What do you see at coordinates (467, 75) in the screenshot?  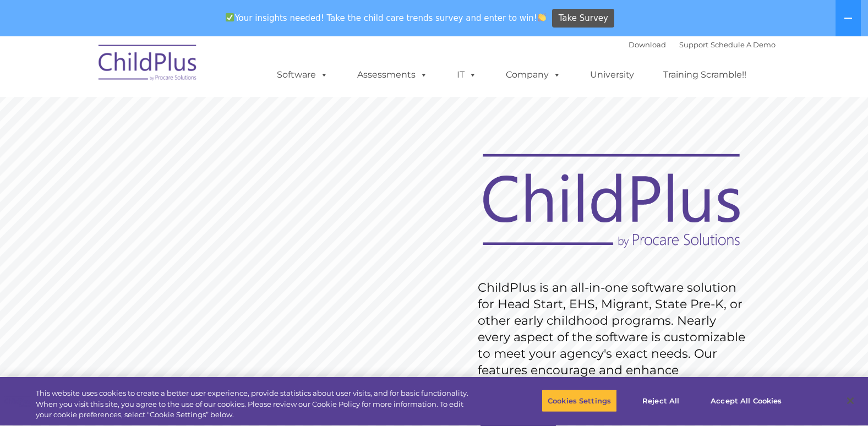 I see `a: IT` at bounding box center [467, 75].